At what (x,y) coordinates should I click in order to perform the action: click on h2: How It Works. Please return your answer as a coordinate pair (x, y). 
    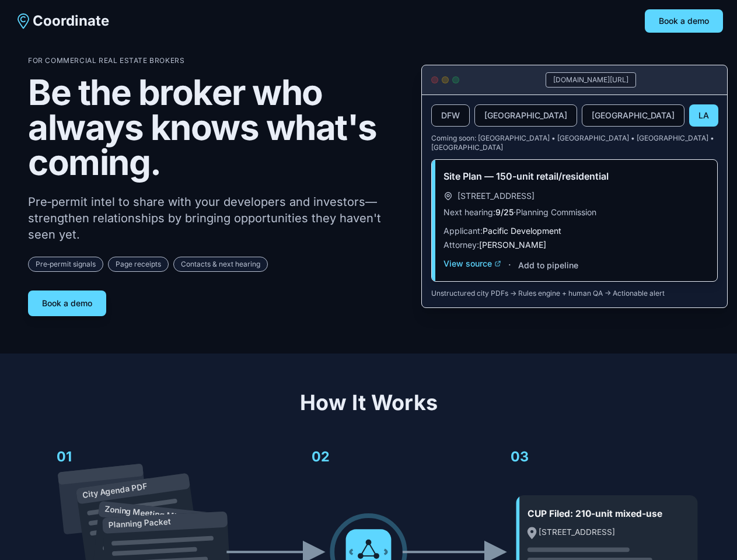
    Looking at the image, I should click on (368, 402).